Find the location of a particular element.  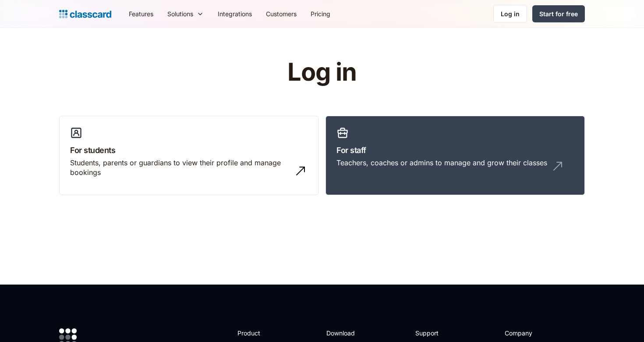

div: Students, parents or guardians to view their profile and manage bookings is located at coordinates (180, 167).